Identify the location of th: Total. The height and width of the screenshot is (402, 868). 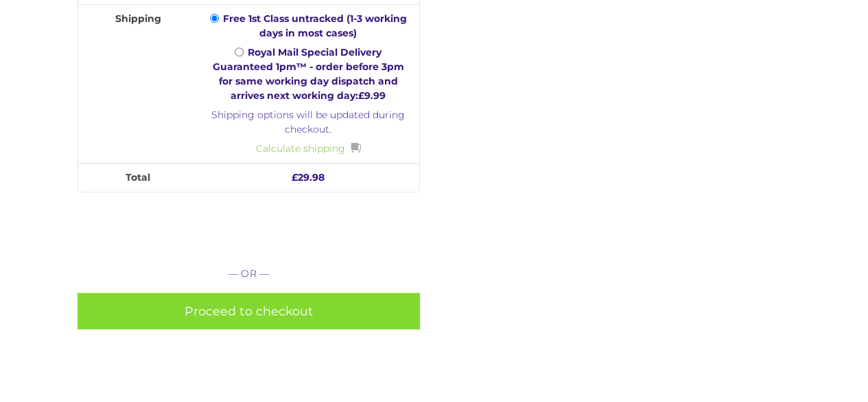
(138, 178).